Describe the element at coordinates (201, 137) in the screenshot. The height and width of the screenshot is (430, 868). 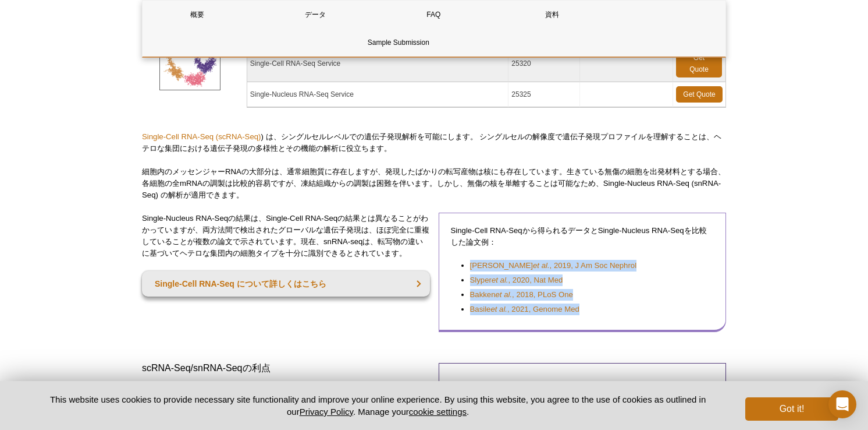
I see `a: Single-Cell RNA-Seq (scRNA-Seq)` at that location.